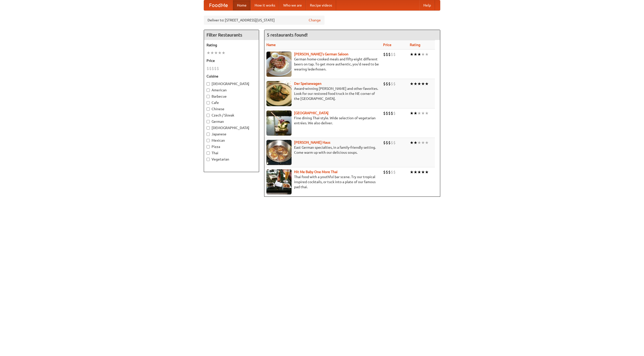  Describe the element at coordinates (316, 172) in the screenshot. I see `a: Hit Me Baby One More Thai` at that location.